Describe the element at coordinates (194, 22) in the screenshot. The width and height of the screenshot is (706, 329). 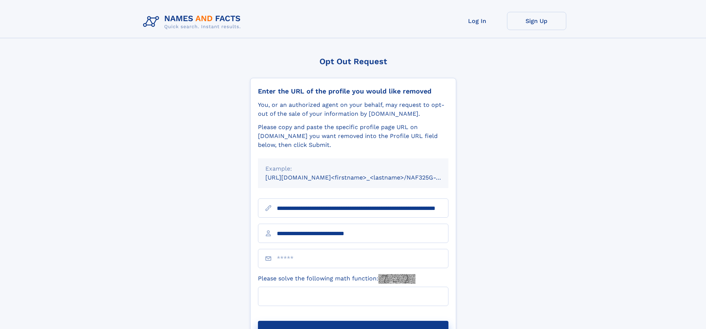
I see `img: Logo Names and Facts` at that location.